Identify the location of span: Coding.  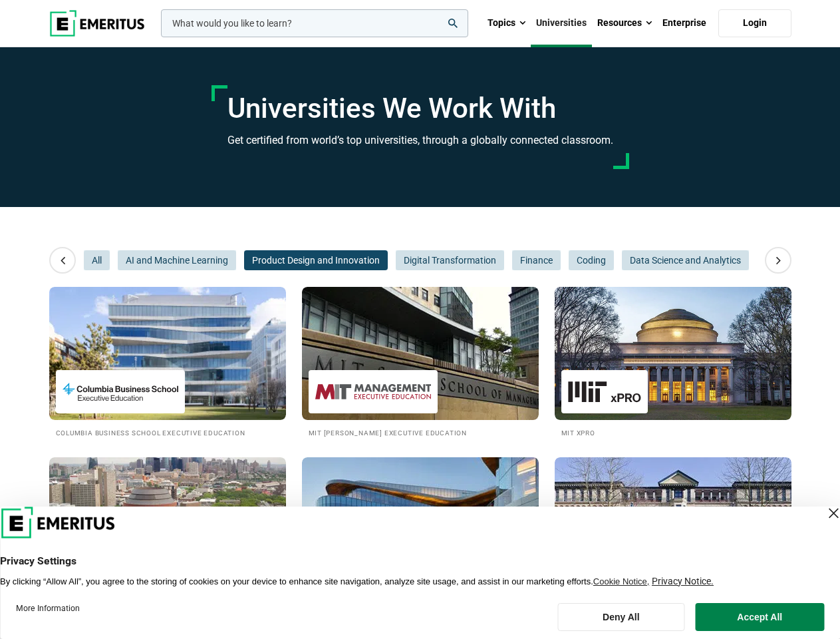
(591, 260).